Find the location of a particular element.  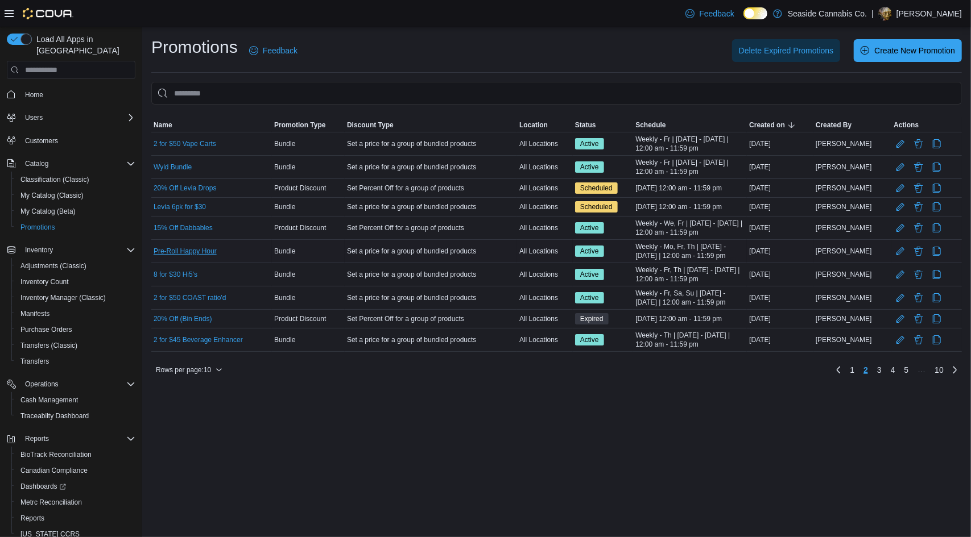

span: Transfers is located at coordinates (35, 362).